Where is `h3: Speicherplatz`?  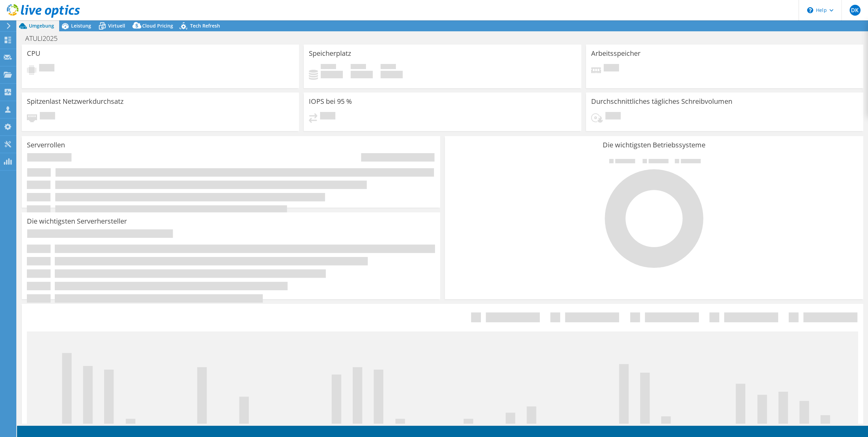 h3: Speicherplatz is located at coordinates (330, 53).